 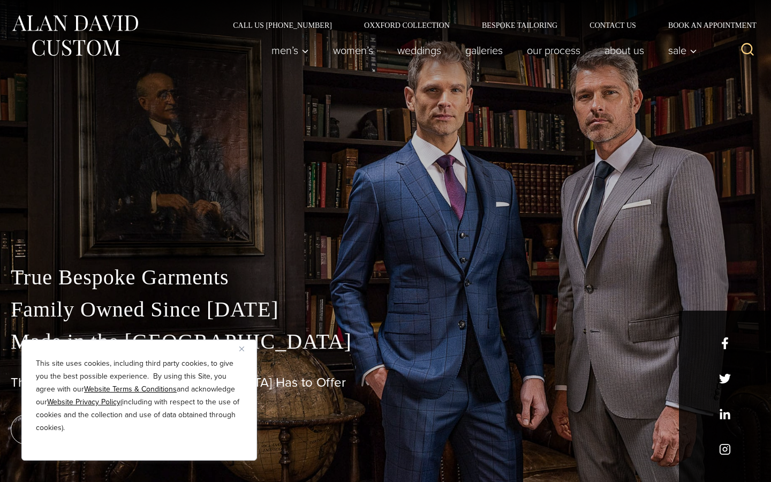 I want to click on span: Sale, so click(x=682, y=50).